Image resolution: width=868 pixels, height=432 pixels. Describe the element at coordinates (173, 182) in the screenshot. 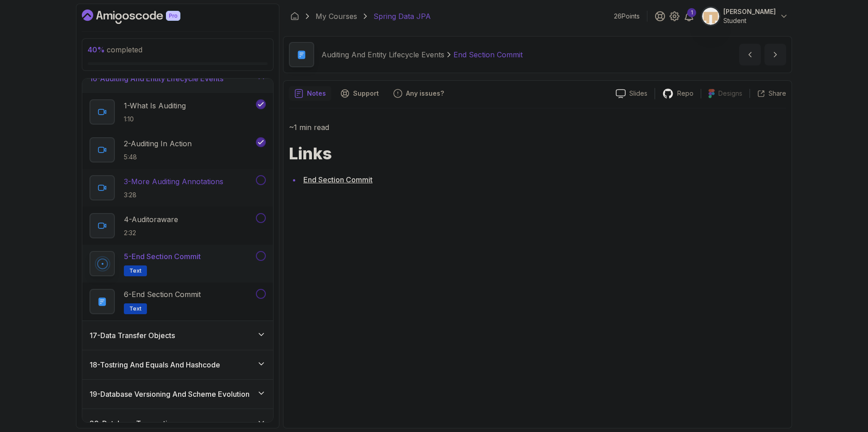

I see `p: 3 - More Auditing Annotations` at that location.